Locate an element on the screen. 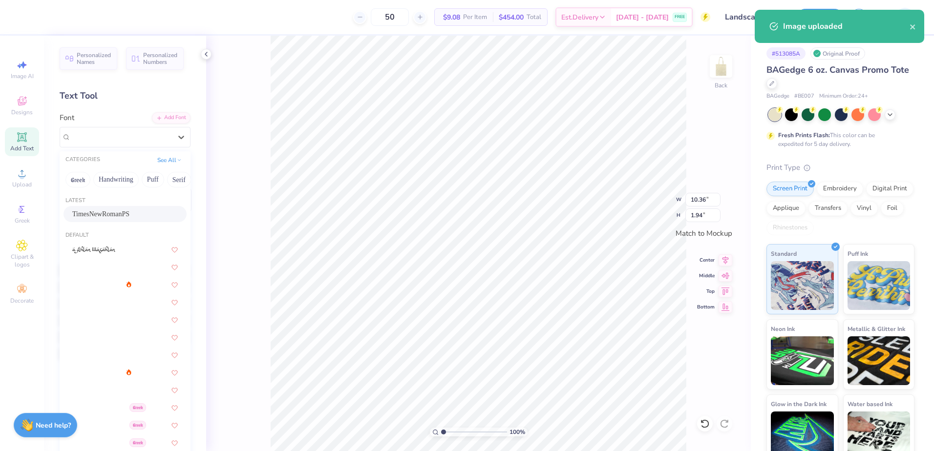 The height and width of the screenshot is (451, 934). div: CATEGORIES is located at coordinates (83, 160).